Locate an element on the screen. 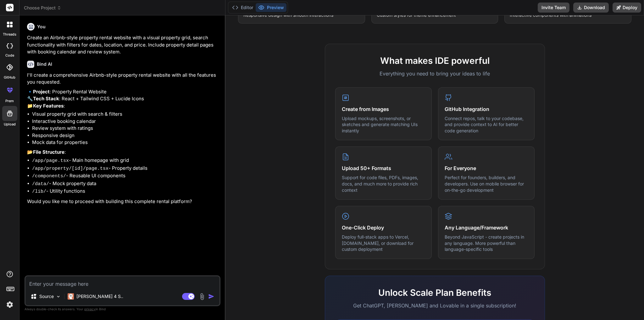 This screenshot has width=644, height=320. p: Beyond JavaScript - create projects in any language. More powerful than language-specific tools is located at coordinates (486, 243).